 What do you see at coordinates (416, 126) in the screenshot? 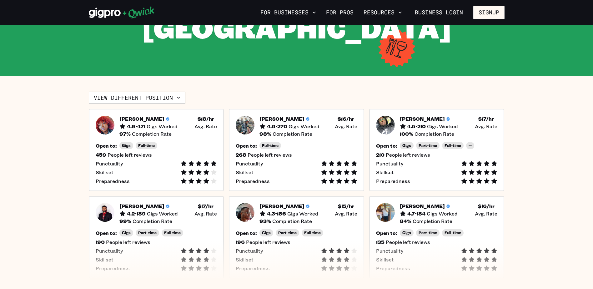
I see `h5: 4.5 • 210` at bounding box center [416, 126].